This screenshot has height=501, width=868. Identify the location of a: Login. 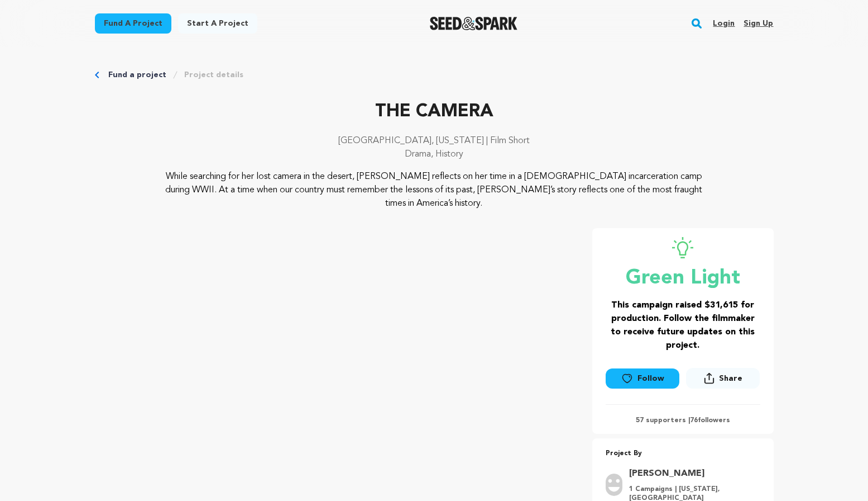
(724, 24).